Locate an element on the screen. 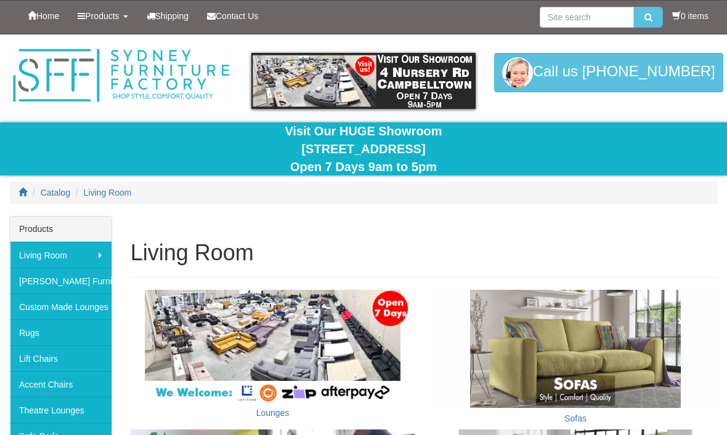  a: Rugs is located at coordinates (60, 332).